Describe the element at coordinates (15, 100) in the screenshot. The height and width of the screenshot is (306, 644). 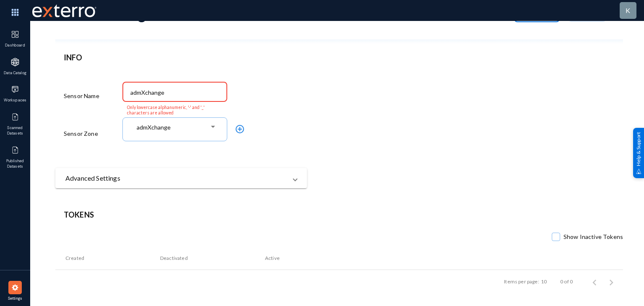
I see `span: Workspaces` at that location.